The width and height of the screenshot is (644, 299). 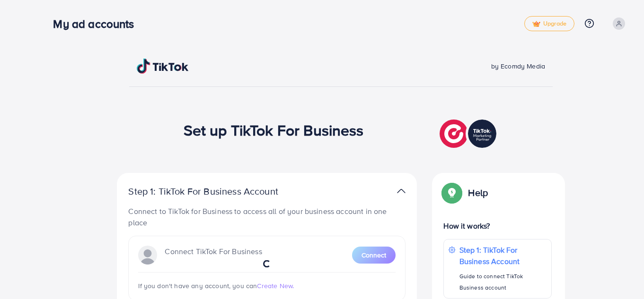 I want to click on img: Popup guide, so click(x=452, y=193).